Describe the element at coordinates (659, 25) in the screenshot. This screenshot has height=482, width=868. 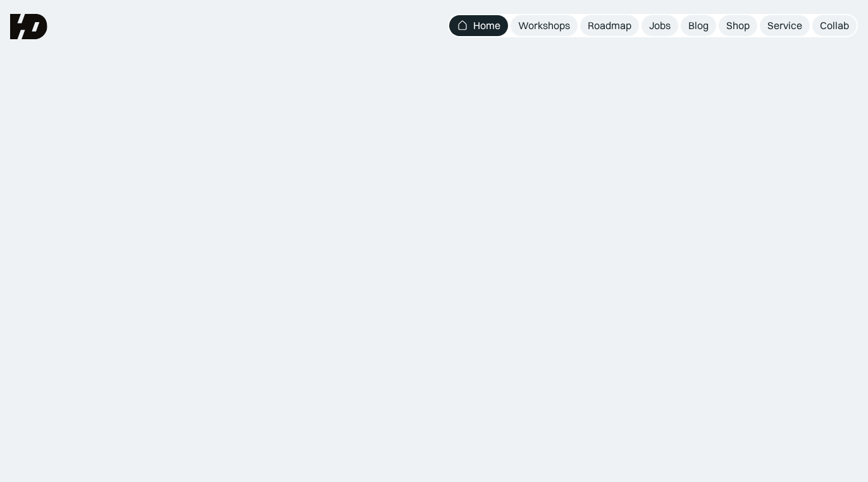
I see `div: Jobs` at that location.